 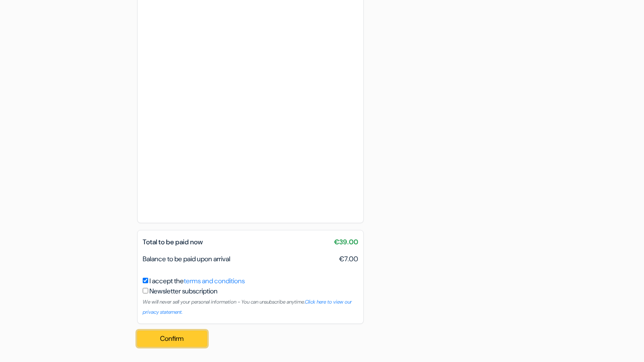 I want to click on span: Balance to be paid upon arrival, so click(x=186, y=259).